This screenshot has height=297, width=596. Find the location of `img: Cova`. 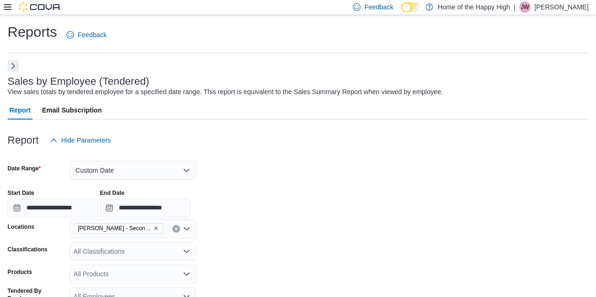

img: Cova is located at coordinates (40, 7).